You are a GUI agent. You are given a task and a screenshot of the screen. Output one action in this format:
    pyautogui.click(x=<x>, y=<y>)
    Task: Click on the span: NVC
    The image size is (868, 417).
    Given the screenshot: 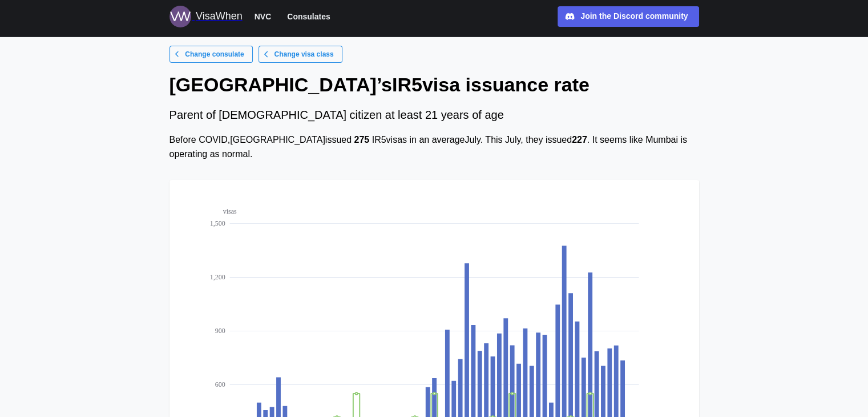 What is the action you would take?
    pyautogui.click(x=263, y=17)
    